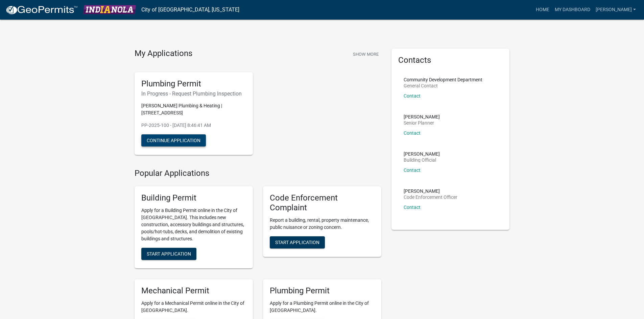 Image resolution: width=644 pixels, height=319 pixels. What do you see at coordinates (194, 291) in the screenshot?
I see `h5: Mechanical Permit` at bounding box center [194, 291].